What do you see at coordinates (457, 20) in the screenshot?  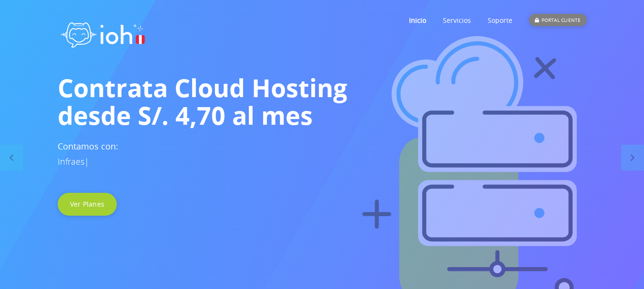 I see `a: Servicios` at bounding box center [457, 20].